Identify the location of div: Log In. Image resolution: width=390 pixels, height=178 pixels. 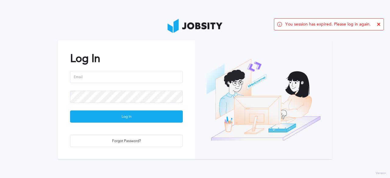
(127, 117).